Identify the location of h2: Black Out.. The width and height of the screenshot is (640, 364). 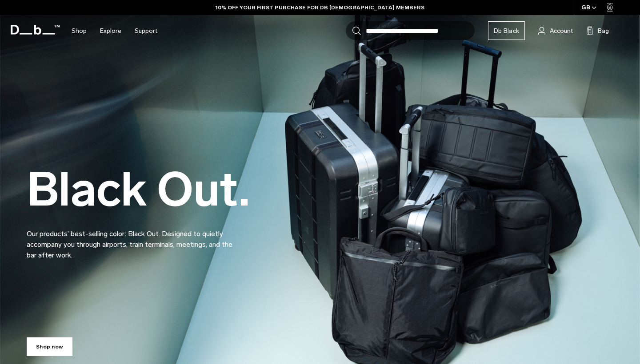
(138, 190).